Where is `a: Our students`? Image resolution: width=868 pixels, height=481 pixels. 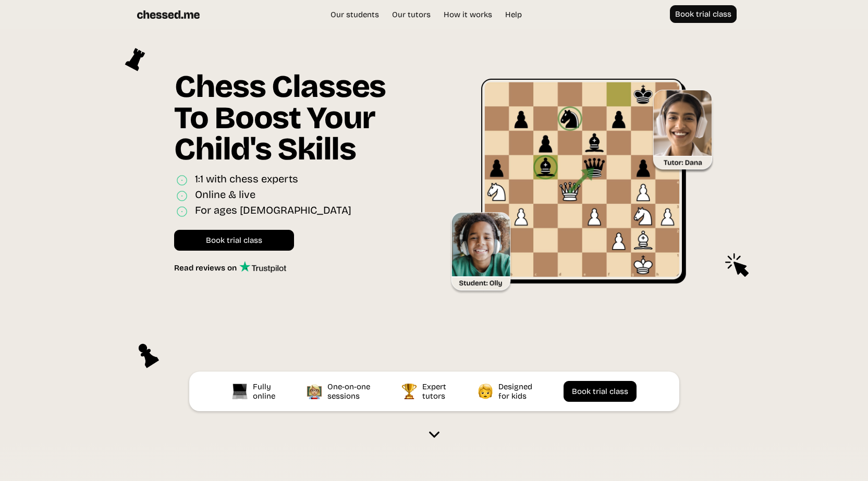
a: Our students is located at coordinates (355, 15).